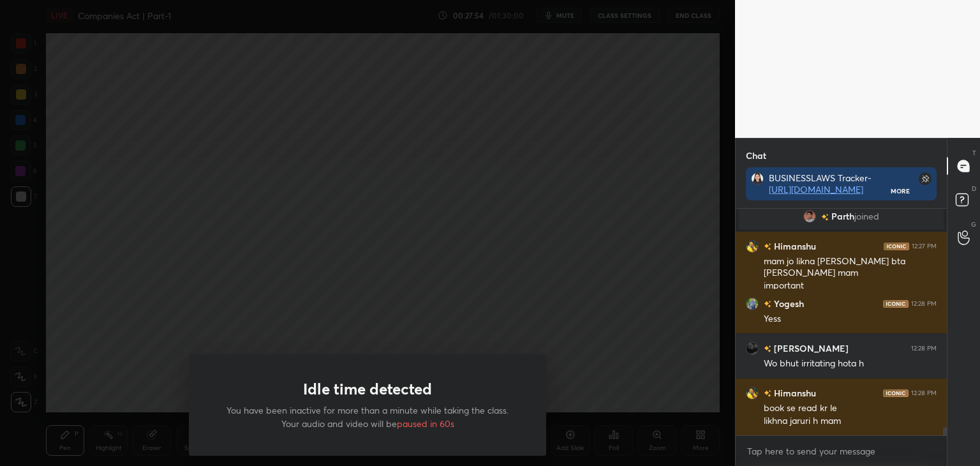 Image resolution: width=980 pixels, height=466 pixels. Describe the element at coordinates (368, 388) in the screenshot. I see `h1: Idle time detected` at that location.